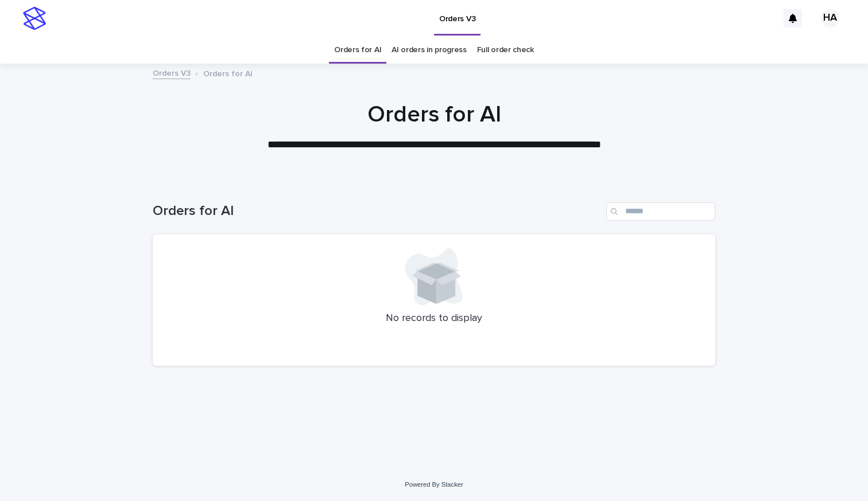  Describe the element at coordinates (429, 50) in the screenshot. I see `a: AI orders in progress` at that location.